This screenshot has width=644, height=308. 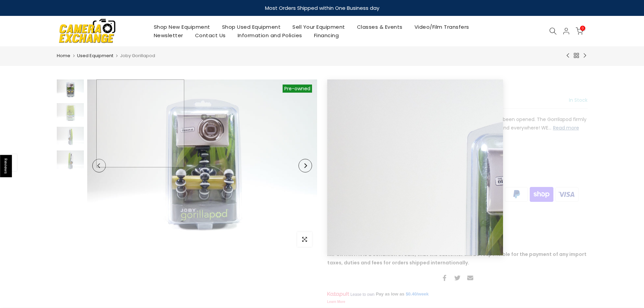 What do you see at coordinates (415, 194) in the screenshot?
I see `img: apple pay` at bounding box center [415, 194].